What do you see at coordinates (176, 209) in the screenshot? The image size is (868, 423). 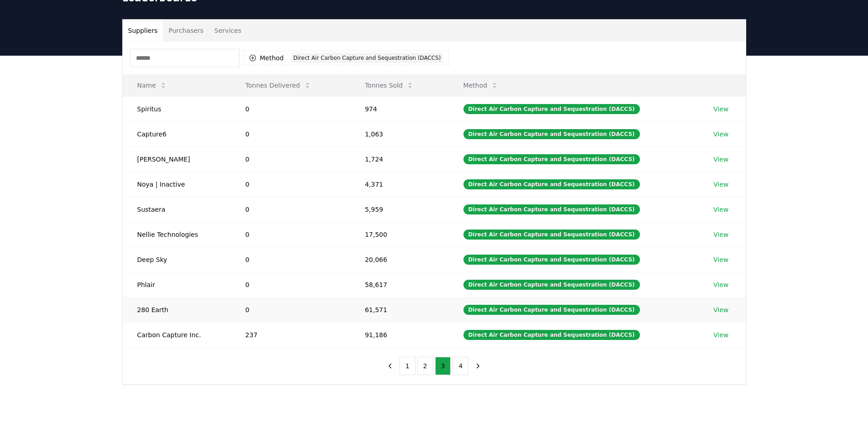 I see `td: Sustaera` at bounding box center [176, 209].